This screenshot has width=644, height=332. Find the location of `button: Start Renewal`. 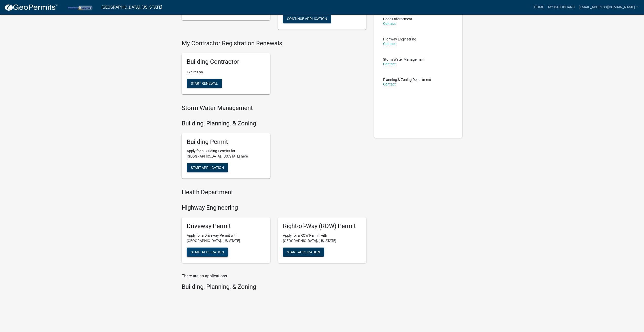

button: Start Renewal is located at coordinates (204, 83).